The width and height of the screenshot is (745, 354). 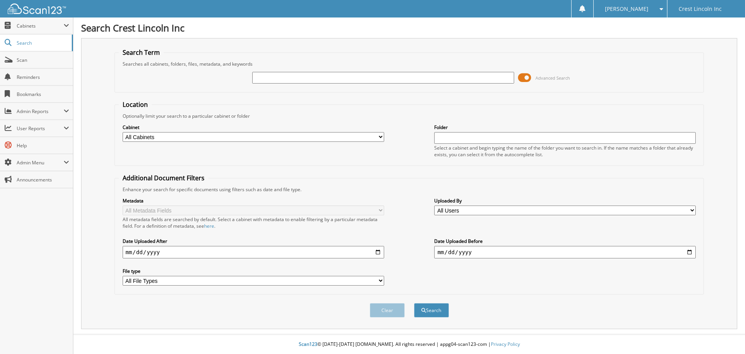 What do you see at coordinates (409, 28) in the screenshot?
I see `h1: Search Crest Lincoln Inc` at bounding box center [409, 28].